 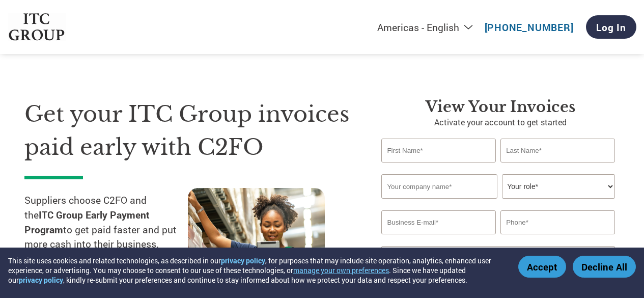 I want to click on h3: View Your Invoices, so click(x=500, y=107).